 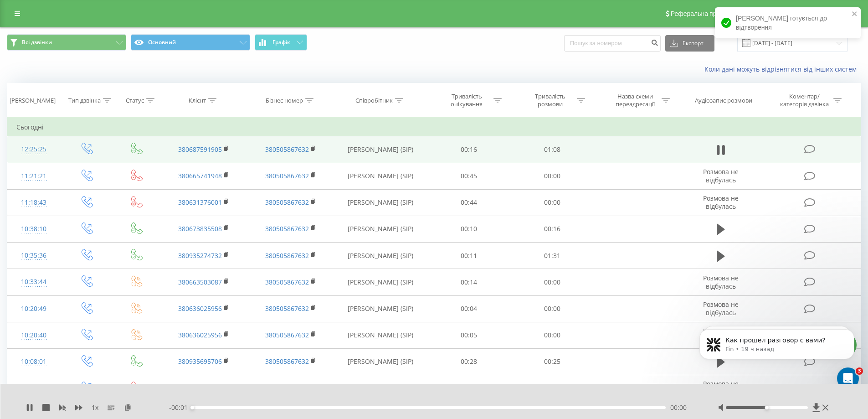 What do you see at coordinates (66, 42) in the screenshot?
I see `button: Всі дзвінки` at bounding box center [66, 42].